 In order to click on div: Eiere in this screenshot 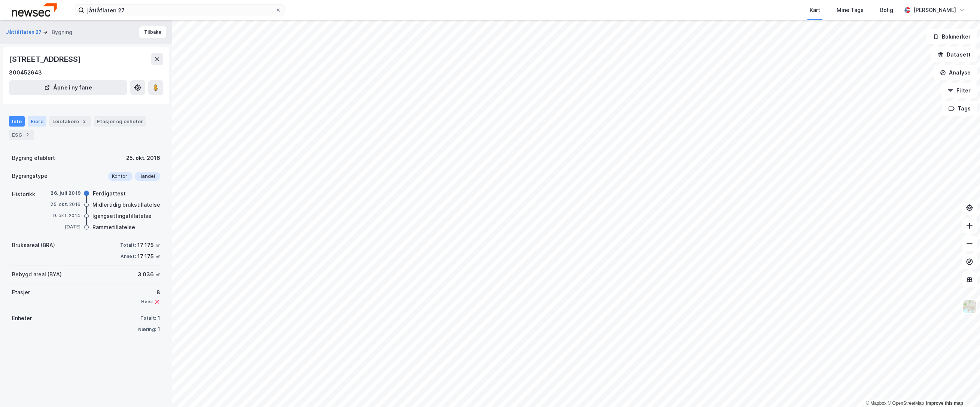, I will do `click(37, 122)`.